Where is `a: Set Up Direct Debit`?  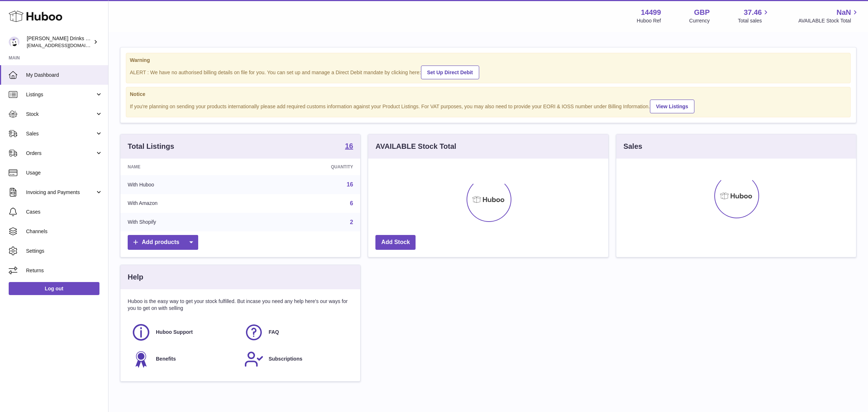
a: Set Up Direct Debit is located at coordinates (450, 72).